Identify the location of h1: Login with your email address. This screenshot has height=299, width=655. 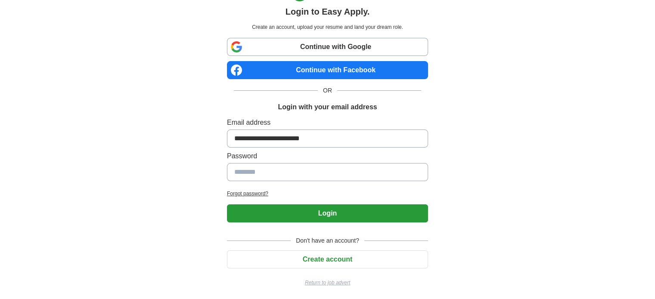
(327, 107).